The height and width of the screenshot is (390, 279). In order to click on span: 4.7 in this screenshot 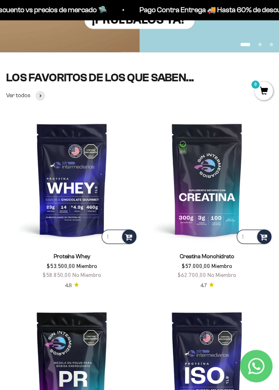, I will do `click(203, 284)`.